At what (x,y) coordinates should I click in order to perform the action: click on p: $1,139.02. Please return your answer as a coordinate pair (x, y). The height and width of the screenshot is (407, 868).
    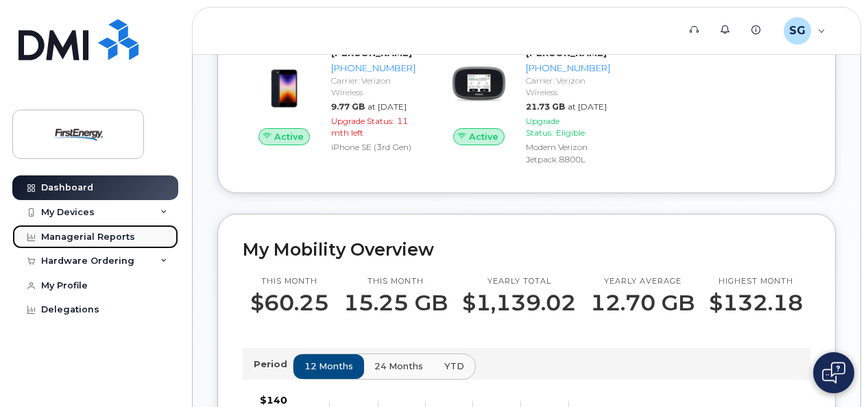
    Looking at the image, I should click on (519, 303).